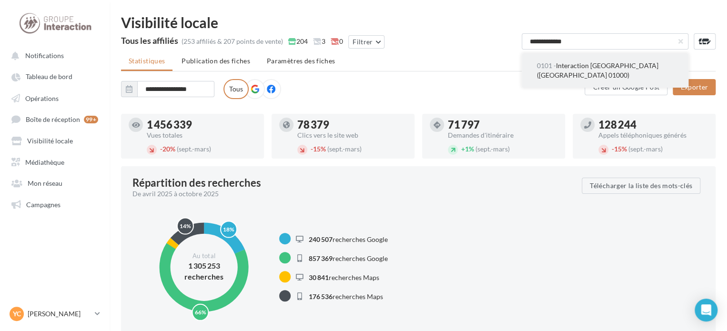 The image size is (727, 331). I want to click on div: Open Intercom Messenger, so click(706, 310).